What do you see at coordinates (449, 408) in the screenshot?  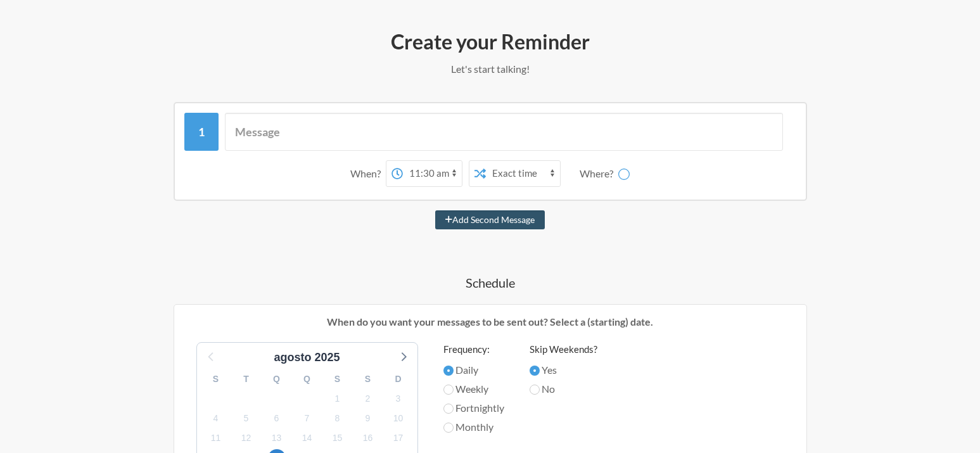 I see `input: Fortnightly` at bounding box center [449, 408].